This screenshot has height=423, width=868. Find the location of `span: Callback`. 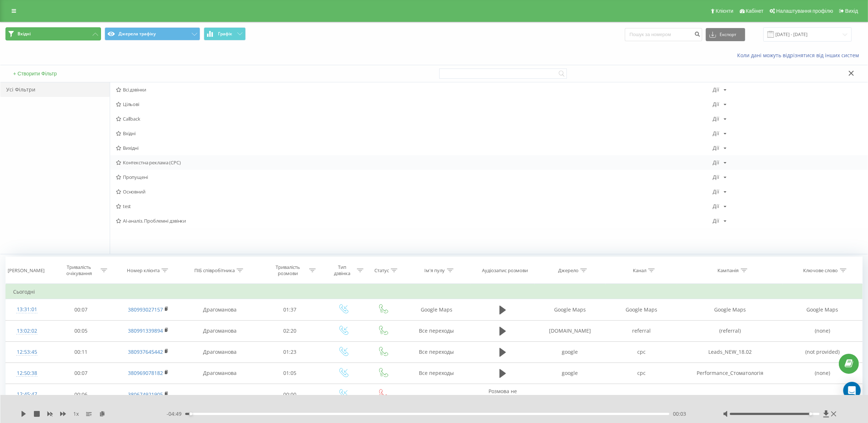

span: Callback is located at coordinates (414, 119).